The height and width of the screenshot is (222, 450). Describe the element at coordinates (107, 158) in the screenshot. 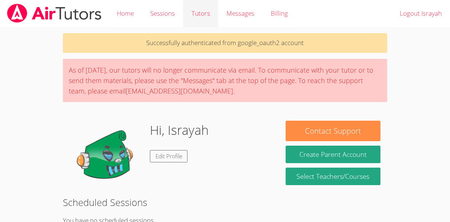

I see `img: default.png` at that location.